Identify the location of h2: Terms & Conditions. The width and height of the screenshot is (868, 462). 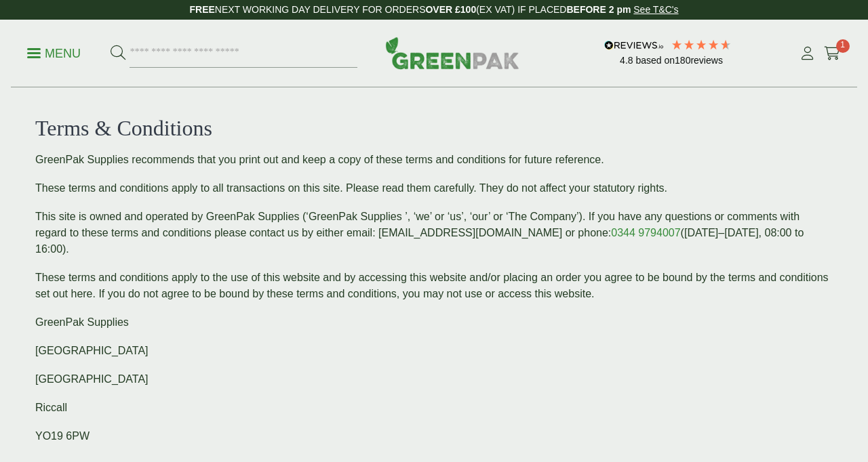
(434, 128).